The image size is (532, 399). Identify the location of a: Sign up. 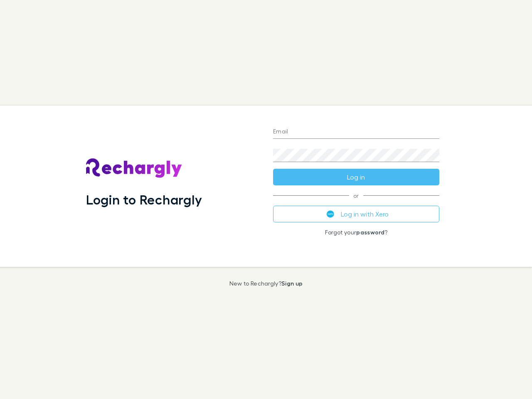
(292, 283).